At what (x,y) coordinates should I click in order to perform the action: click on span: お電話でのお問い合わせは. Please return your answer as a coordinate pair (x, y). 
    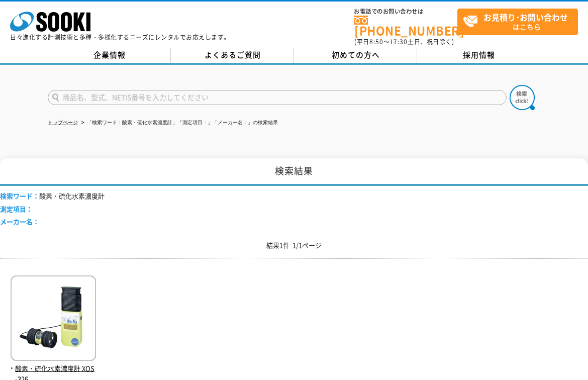
    Looking at the image, I should click on (406, 12).